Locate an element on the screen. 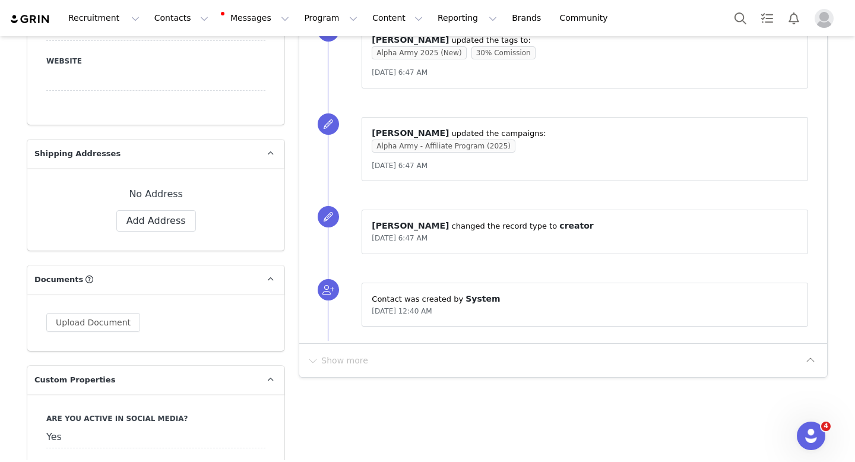 This screenshot has width=855, height=462. img: placeholder-profile.jpg is located at coordinates (824, 18).